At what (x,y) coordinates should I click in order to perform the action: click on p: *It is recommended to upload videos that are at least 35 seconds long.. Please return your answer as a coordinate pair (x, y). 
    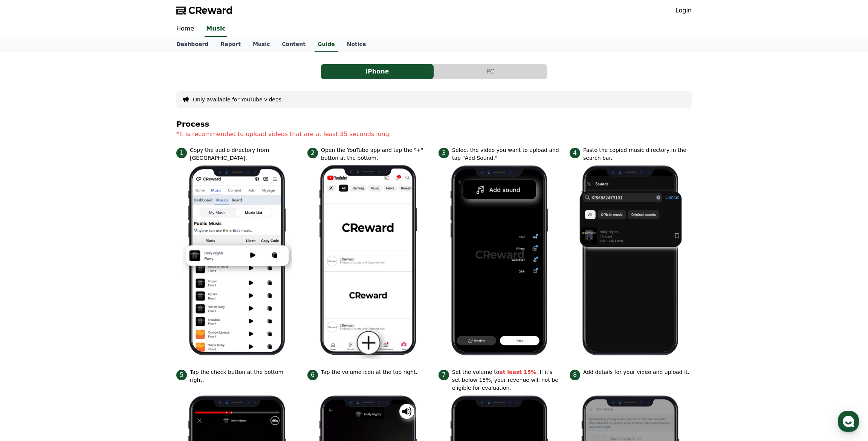
    Looking at the image, I should click on (434, 134).